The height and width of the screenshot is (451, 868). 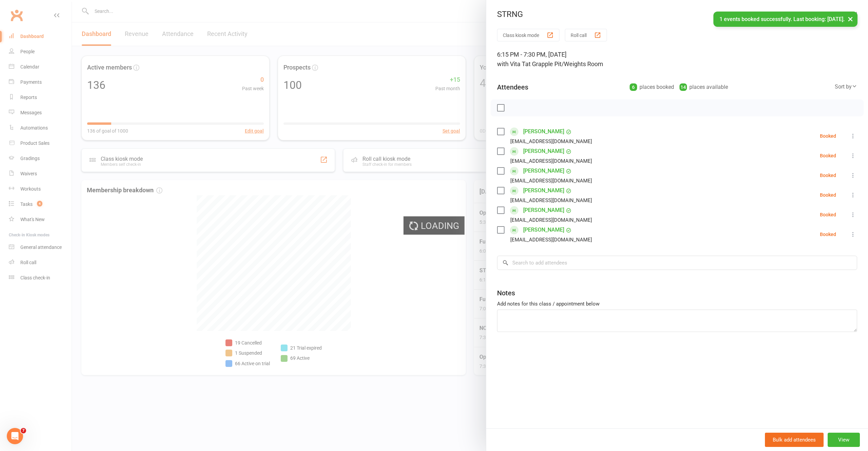 I want to click on div: Notes, so click(x=506, y=293).